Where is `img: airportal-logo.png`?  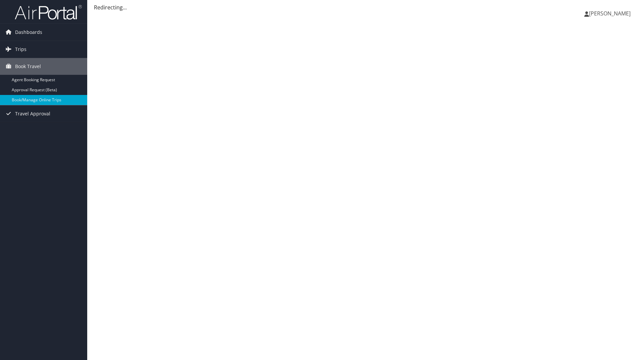
img: airportal-logo.png is located at coordinates (48, 12).